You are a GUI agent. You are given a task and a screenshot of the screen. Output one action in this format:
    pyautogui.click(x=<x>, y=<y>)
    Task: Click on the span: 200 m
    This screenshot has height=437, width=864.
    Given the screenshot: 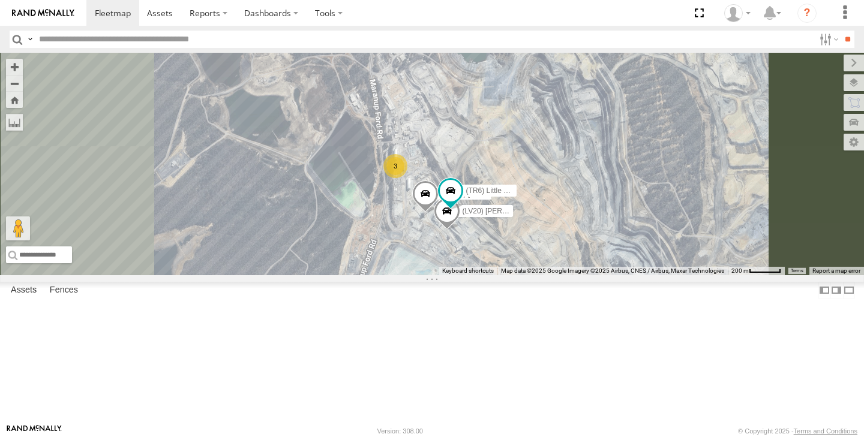 What is the action you would take?
    pyautogui.click(x=740, y=271)
    